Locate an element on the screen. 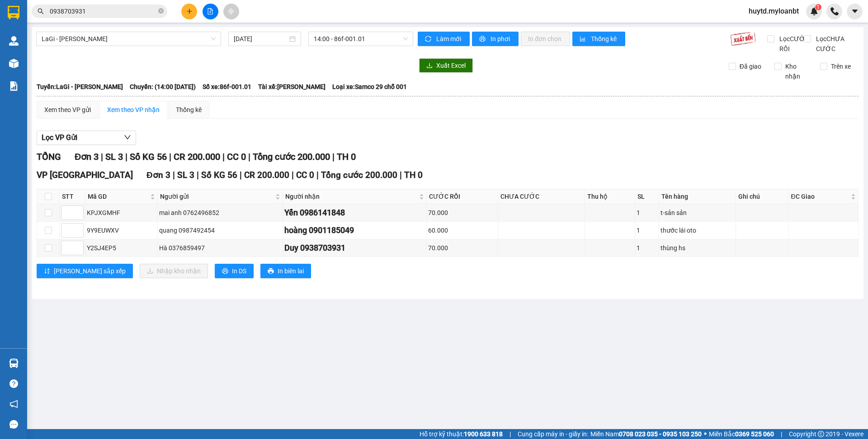 This screenshot has height=439, width=868. span: download is located at coordinates (430, 66).